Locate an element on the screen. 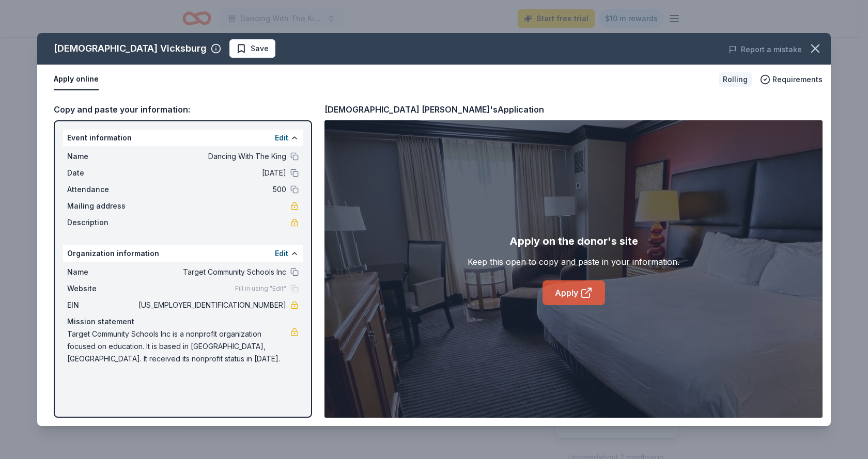 The height and width of the screenshot is (459, 868). div: Rolling is located at coordinates (735, 80).